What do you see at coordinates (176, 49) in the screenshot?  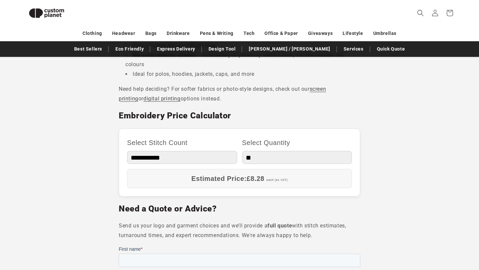 I see `a: Express Delivery` at bounding box center [176, 49].